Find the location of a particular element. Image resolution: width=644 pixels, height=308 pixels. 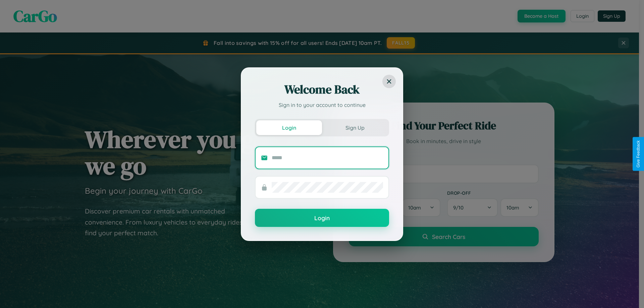

button: Sign Up is located at coordinates (355, 128).